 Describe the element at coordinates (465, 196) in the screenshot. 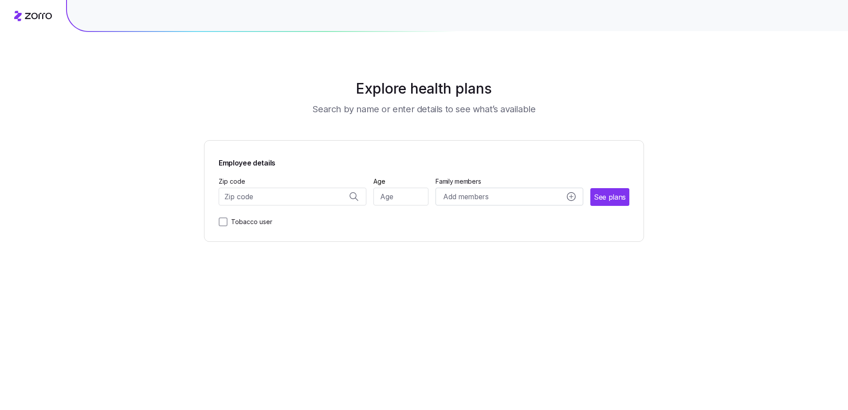

I see `span: Add members` at that location.